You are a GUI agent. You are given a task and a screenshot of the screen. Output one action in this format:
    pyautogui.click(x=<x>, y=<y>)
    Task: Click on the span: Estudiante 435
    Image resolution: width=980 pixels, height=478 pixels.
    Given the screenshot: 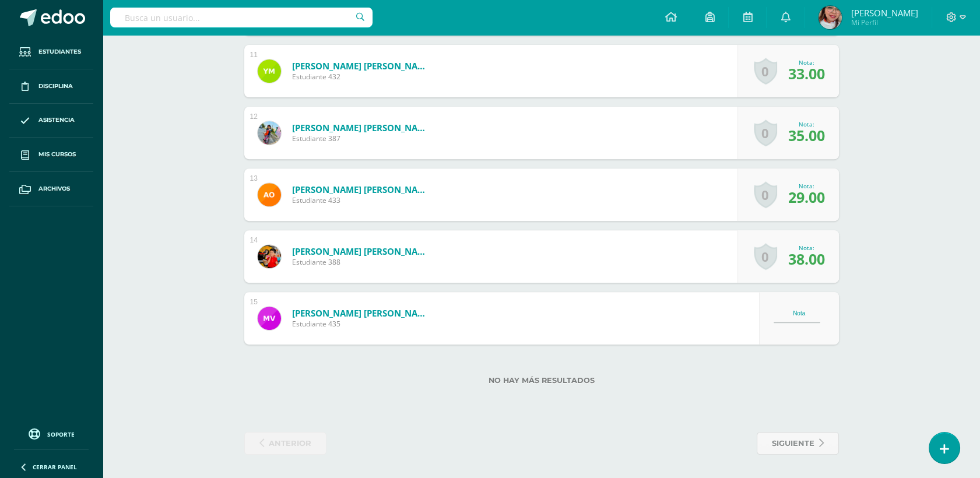 What is the action you would take?
    pyautogui.click(x=362, y=324)
    